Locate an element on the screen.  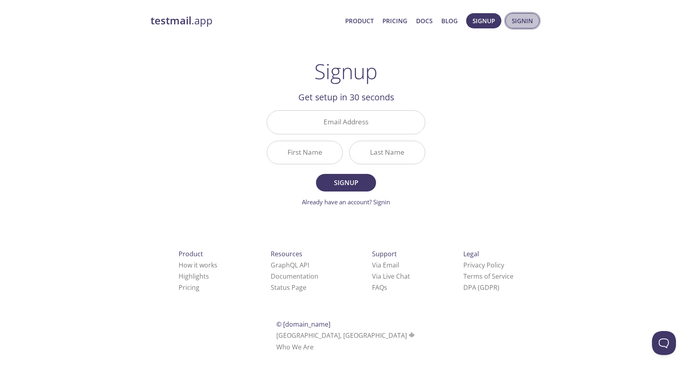
strong: testmail is located at coordinates (171, 20).